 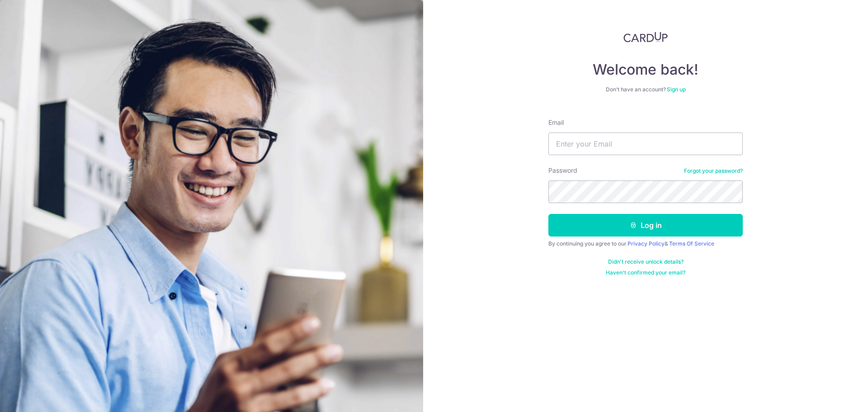 I want to click on a: Sign up, so click(x=676, y=89).